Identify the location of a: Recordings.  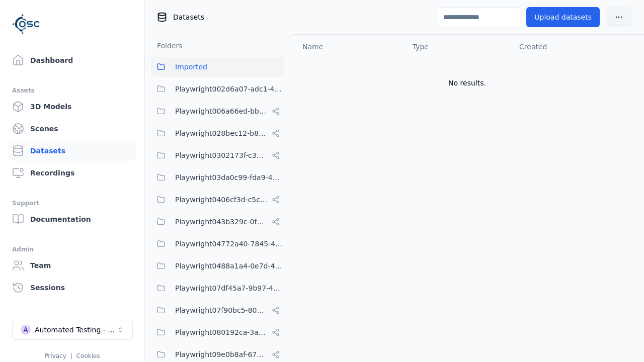
(72, 173).